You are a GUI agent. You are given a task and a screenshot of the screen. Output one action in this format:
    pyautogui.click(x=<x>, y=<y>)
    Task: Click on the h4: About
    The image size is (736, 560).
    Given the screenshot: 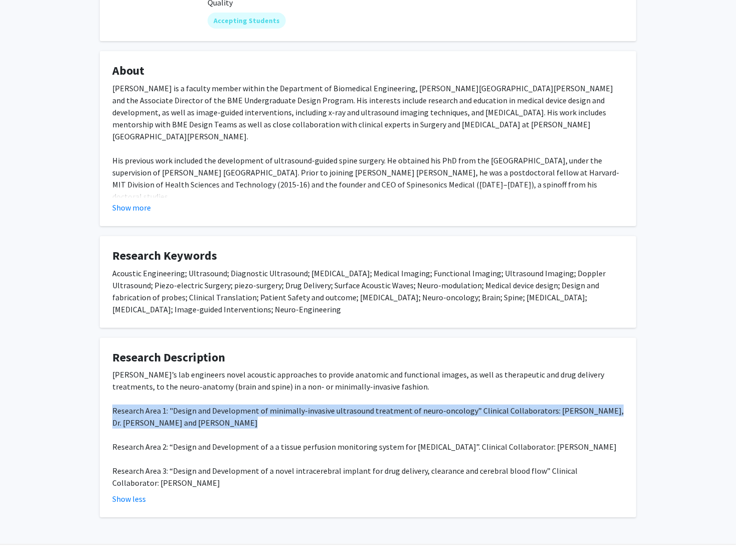 What is the action you would take?
    pyautogui.click(x=368, y=71)
    